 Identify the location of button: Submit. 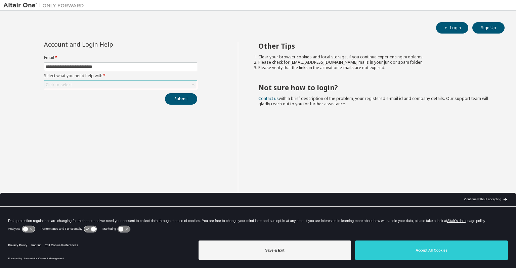
(181, 99).